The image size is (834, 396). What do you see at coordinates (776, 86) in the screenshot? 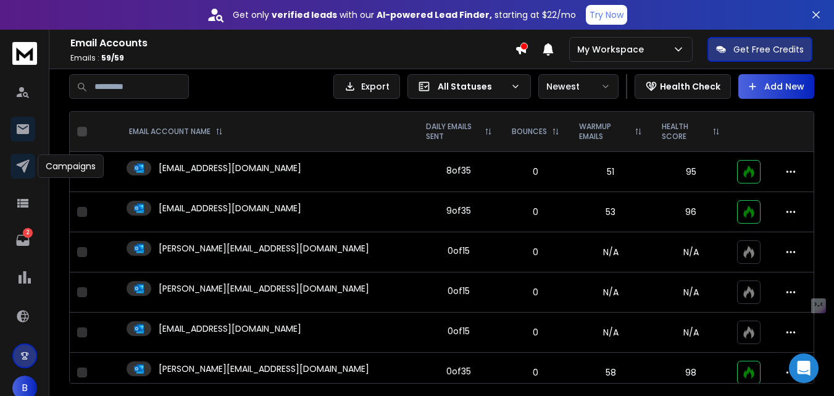
I see `button: Add New` at bounding box center [776, 86].